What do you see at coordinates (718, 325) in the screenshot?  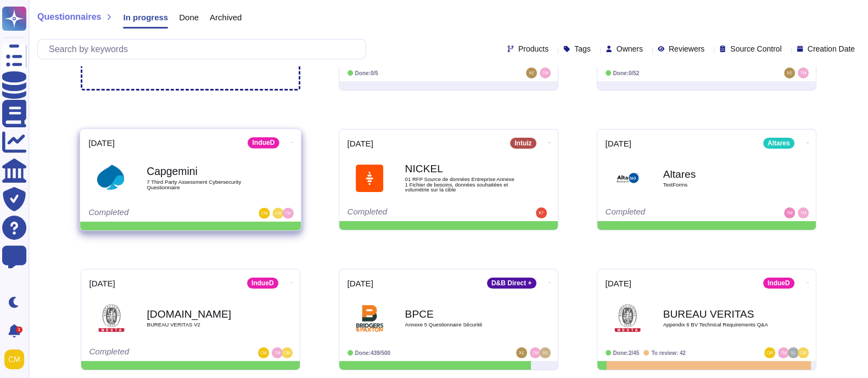 I see `span: Appendix 6 BV Technical Requirements Q&A` at bounding box center [718, 325].